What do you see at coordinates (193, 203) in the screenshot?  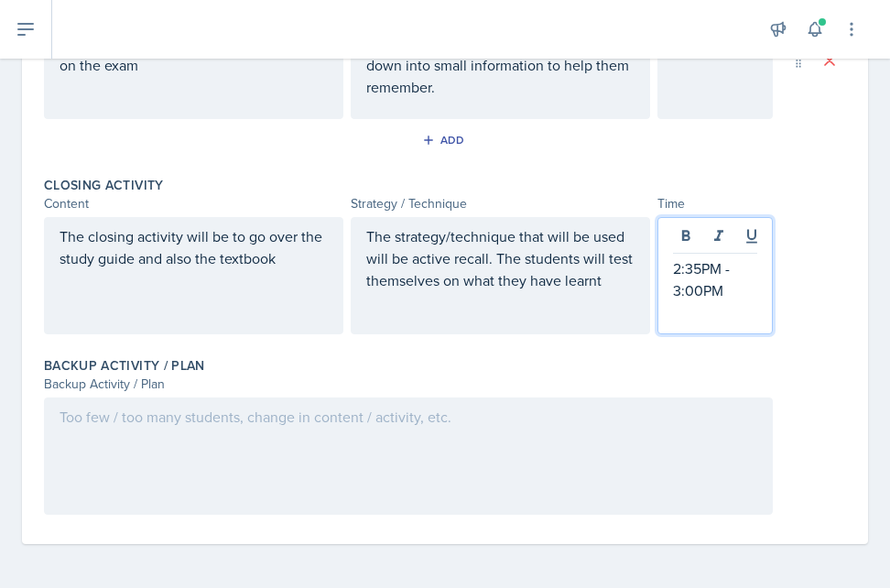 I see `div: Content` at bounding box center [193, 203].